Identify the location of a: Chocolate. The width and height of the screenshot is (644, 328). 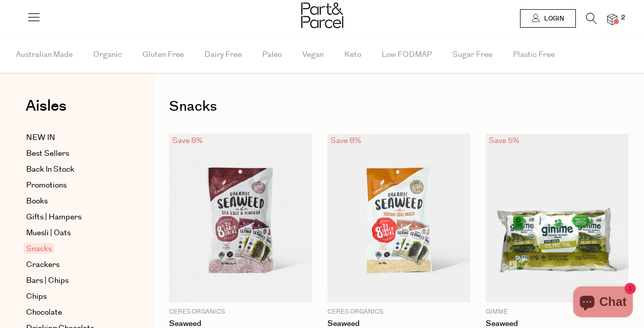
(73, 312).